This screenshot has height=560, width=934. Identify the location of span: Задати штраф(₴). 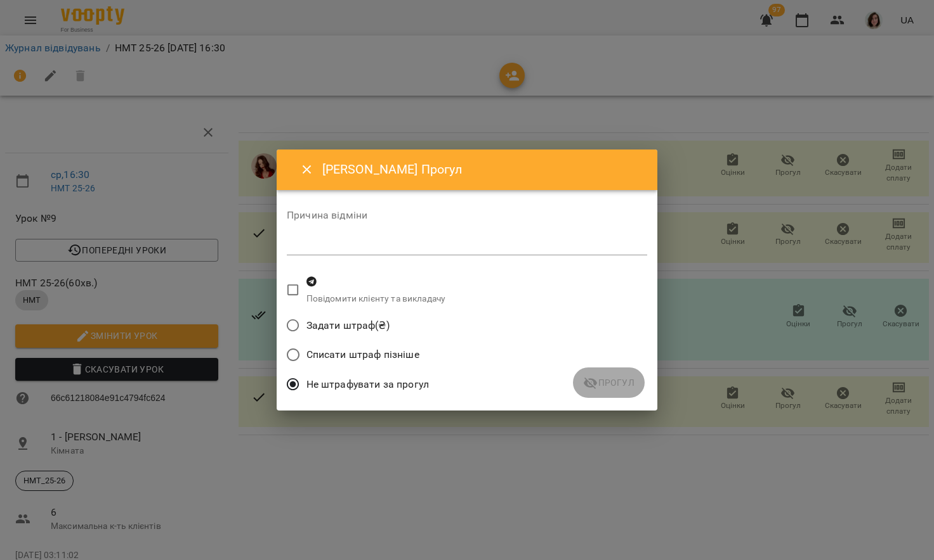
(348, 326).